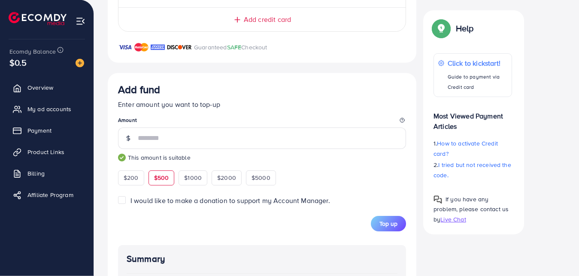 This screenshot has width=579, height=276. Describe the element at coordinates (261, 178) in the screenshot. I see `span: $5000` at that location.